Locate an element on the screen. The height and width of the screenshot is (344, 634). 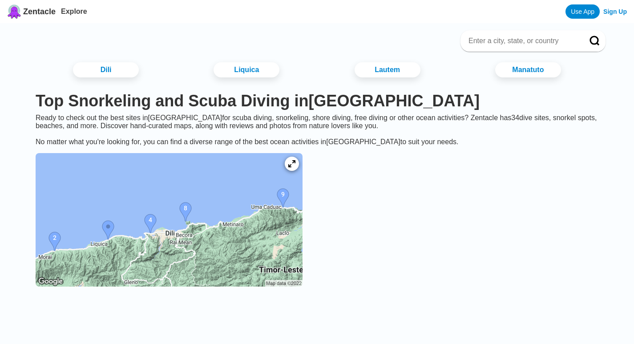
a: Dili is located at coordinates (106, 70).